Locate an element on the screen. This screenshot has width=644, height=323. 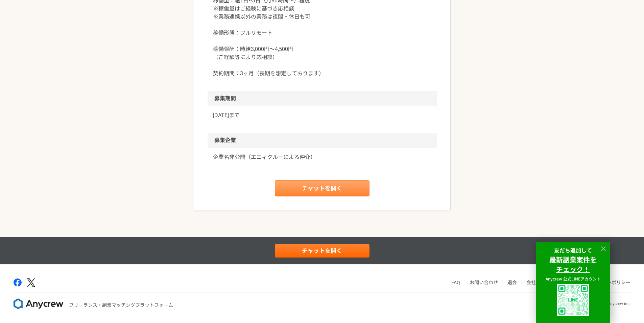
img: uploaded%2F9x3B4GYyuJhK5sXzQK62fPT6XL62%2F_1i3i91es70ratxpc0n6.png is located at coordinates (573, 301).